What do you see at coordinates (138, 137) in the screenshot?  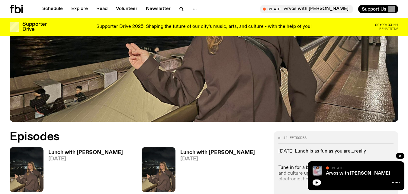 I see `h2: Episodes` at bounding box center [138, 137].